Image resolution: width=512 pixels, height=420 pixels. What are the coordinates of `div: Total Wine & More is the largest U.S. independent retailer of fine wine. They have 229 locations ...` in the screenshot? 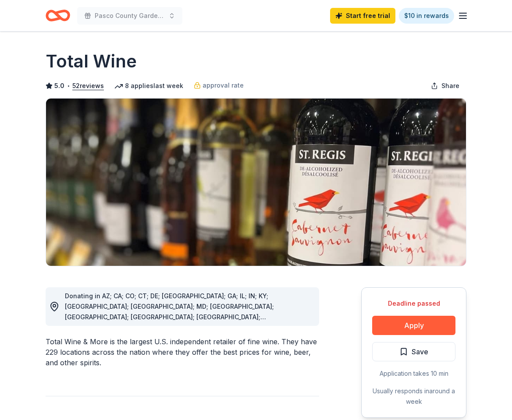 It's located at (182, 353).